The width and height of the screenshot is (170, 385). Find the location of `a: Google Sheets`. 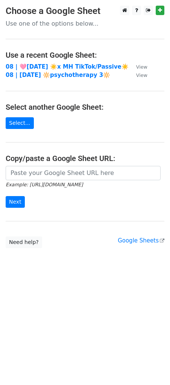

a: Google Sheets is located at coordinates (141, 241).